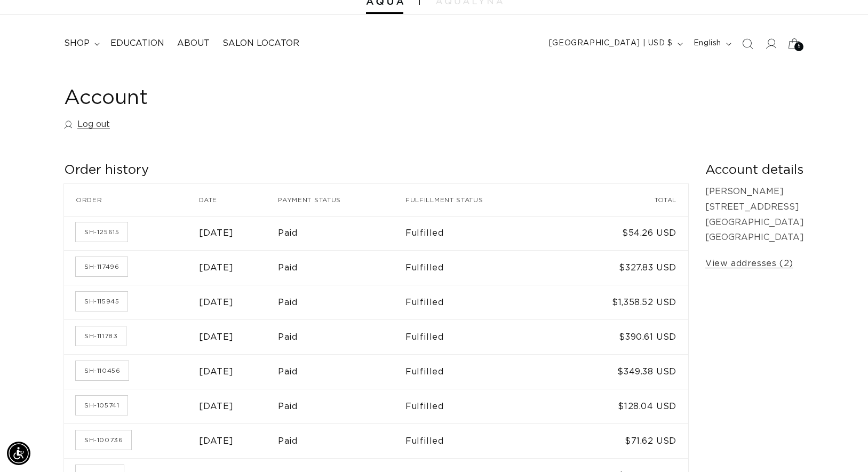 This screenshot has width=868, height=472. I want to click on td: $390.61 USD, so click(623, 337).